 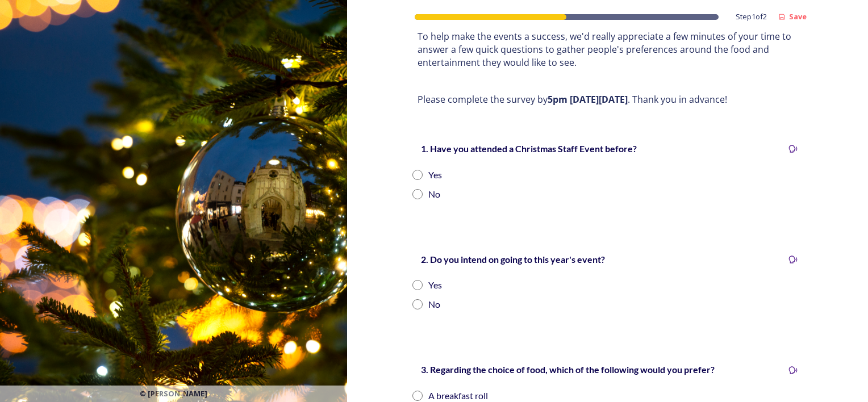 What do you see at coordinates (513, 259) in the screenshot?
I see `strong: 2. Do you intend on going to this year's event?` at bounding box center [513, 259].